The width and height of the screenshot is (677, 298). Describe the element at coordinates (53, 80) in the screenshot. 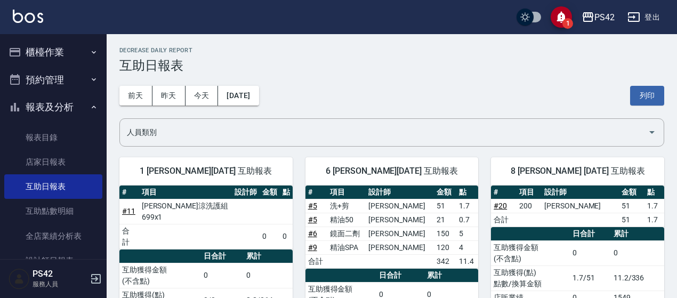

I see `button: 預約管理` at that location.